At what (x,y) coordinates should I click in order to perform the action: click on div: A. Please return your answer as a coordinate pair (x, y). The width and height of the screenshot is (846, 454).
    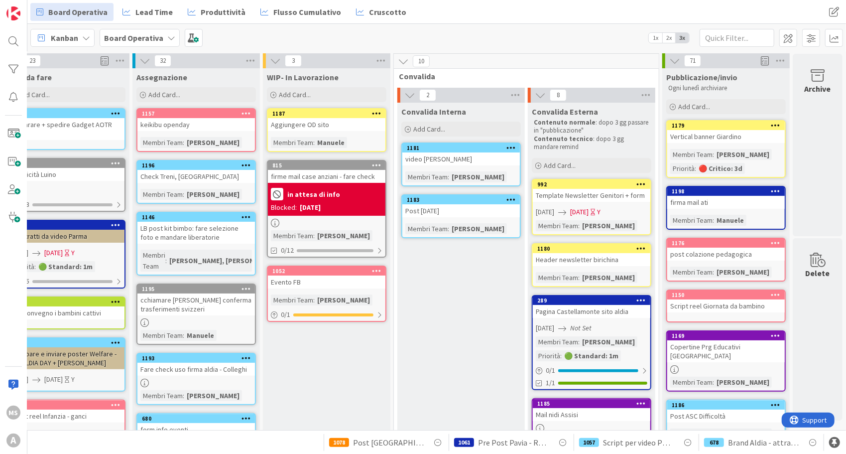
    Looking at the image, I should click on (13, 440).